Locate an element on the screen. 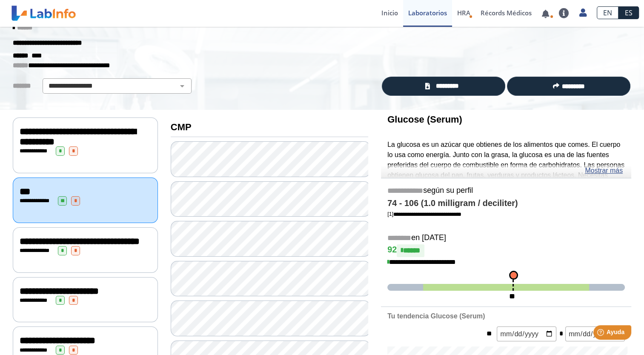  h5: según su perfil is located at coordinates (507, 190).